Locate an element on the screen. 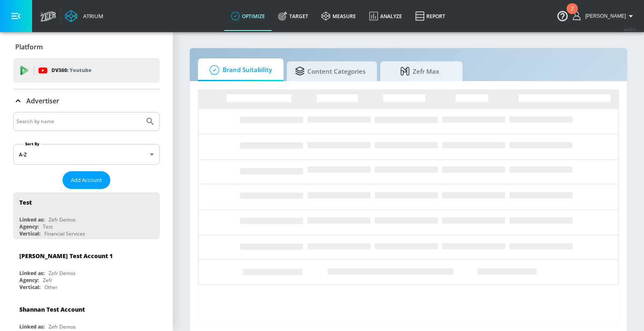  div: Platform is located at coordinates (87, 47).